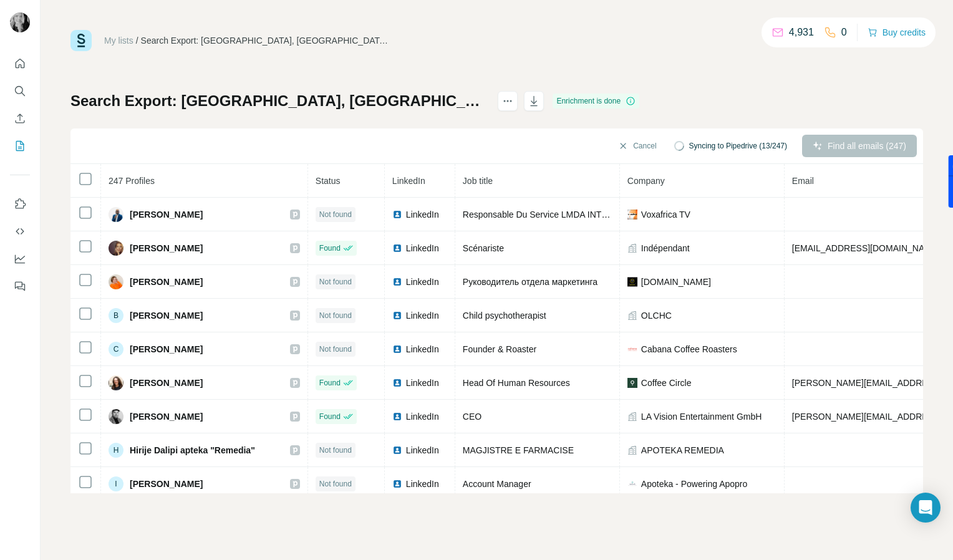 The height and width of the screenshot is (560, 953). I want to click on span: 247 Profiles, so click(131, 181).